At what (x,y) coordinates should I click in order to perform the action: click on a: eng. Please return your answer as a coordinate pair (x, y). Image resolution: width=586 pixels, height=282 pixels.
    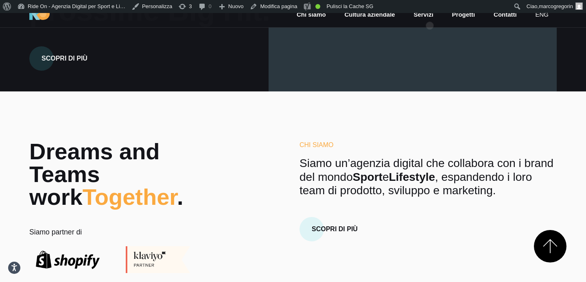
    Looking at the image, I should click on (542, 15).